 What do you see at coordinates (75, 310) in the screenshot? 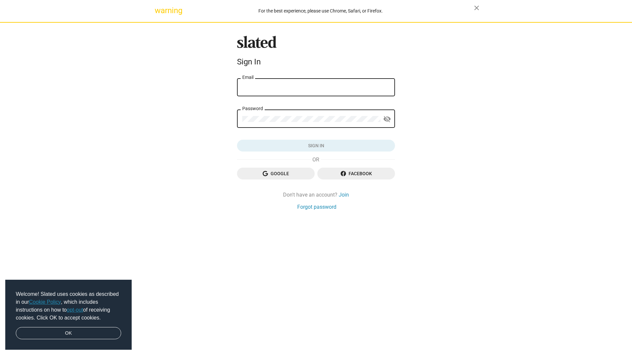
I see `a: opt-out` at bounding box center [75, 310].